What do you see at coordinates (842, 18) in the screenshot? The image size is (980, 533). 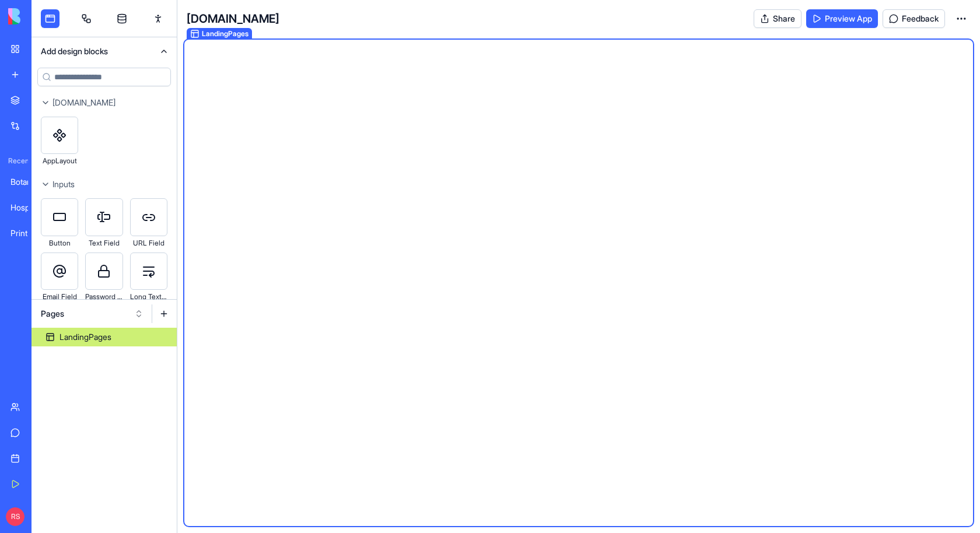 I see `a: Preview App` at bounding box center [842, 18].